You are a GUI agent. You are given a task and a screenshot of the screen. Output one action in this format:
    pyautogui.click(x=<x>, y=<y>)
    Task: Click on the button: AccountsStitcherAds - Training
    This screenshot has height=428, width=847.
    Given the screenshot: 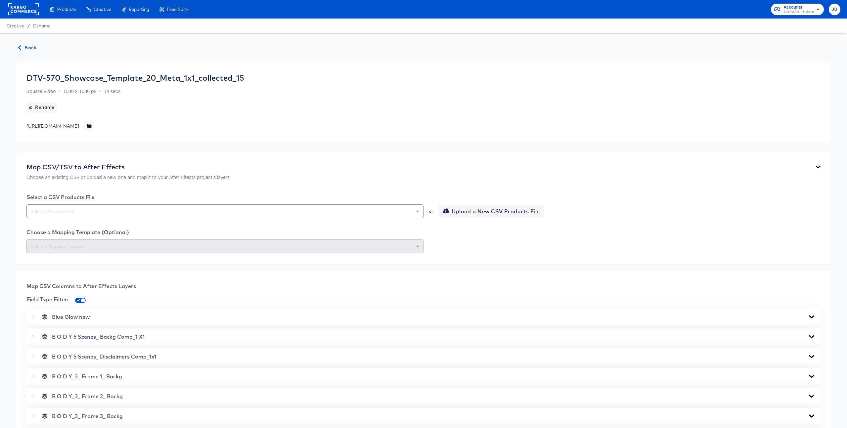 What is the action you would take?
    pyautogui.click(x=797, y=9)
    